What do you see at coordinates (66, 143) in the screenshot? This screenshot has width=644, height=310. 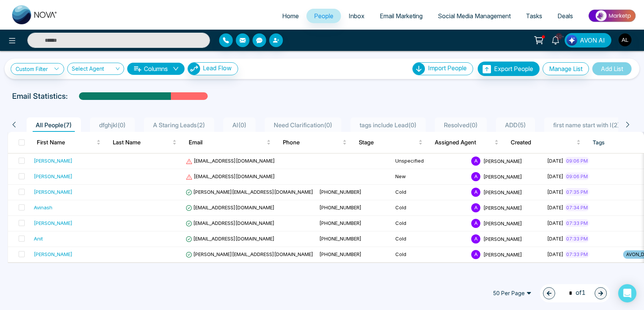 I see `span: First Name` at bounding box center [66, 143].